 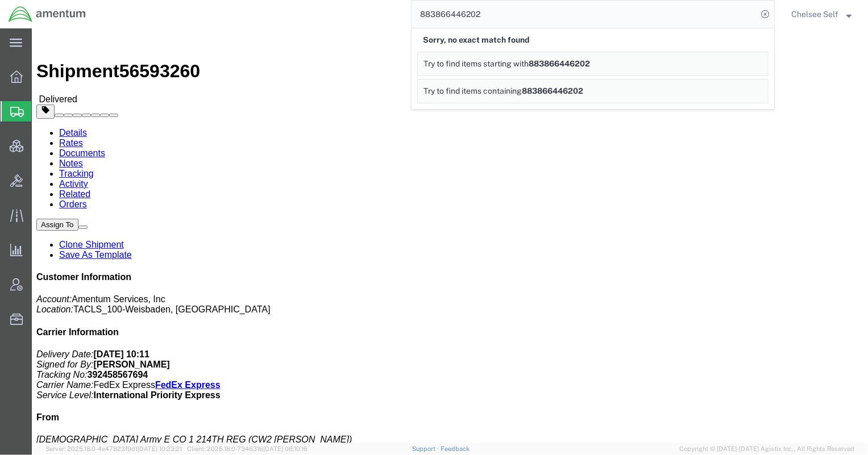 I want to click on span: Try to find items containing, so click(x=473, y=91).